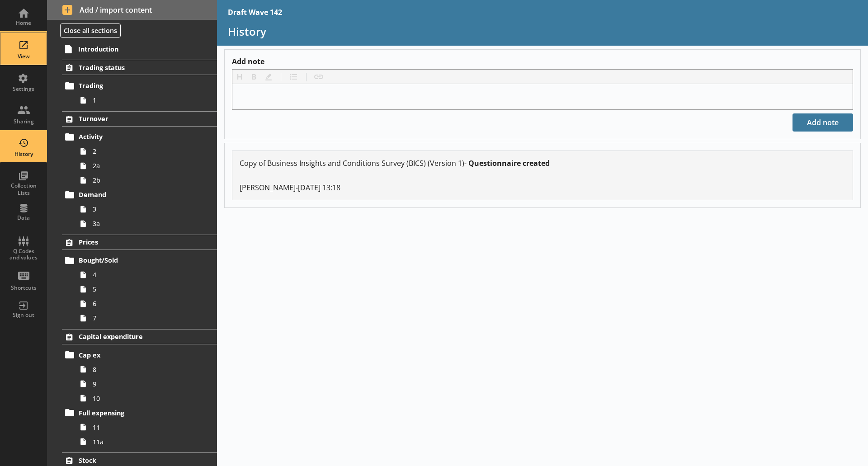 This screenshot has height=466, width=868. What do you see at coordinates (24, 189) in the screenshot?
I see `div: Collection Lists` at bounding box center [24, 189].